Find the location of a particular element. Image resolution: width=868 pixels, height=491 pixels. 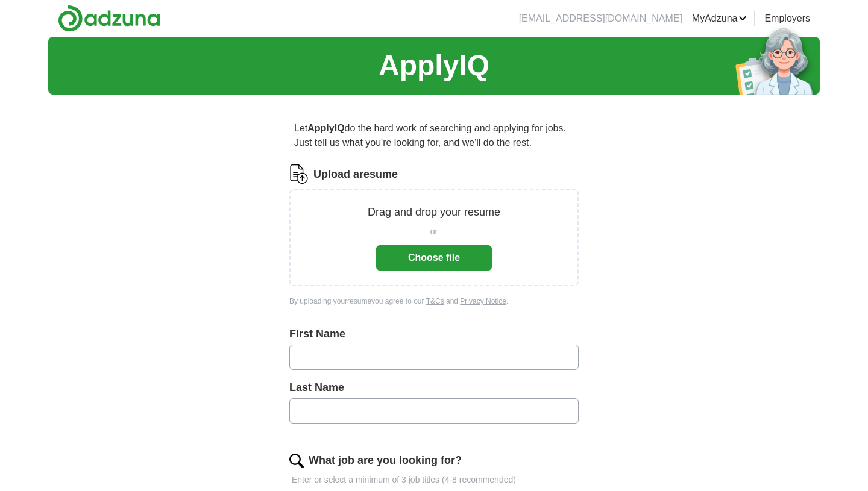

h1: ApplyIQ is located at coordinates (434, 66).